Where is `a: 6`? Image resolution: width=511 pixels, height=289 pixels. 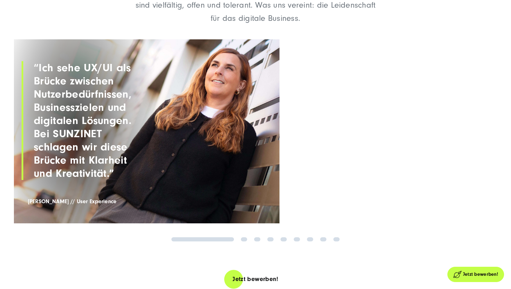 a: 6 is located at coordinates (297, 239).